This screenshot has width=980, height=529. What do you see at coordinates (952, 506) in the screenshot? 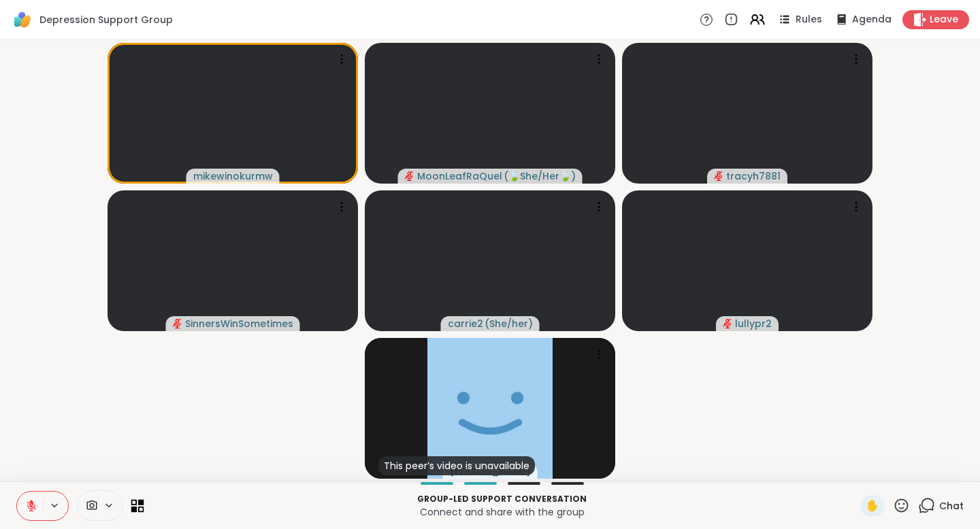
I see `span: Chat` at bounding box center [952, 506].